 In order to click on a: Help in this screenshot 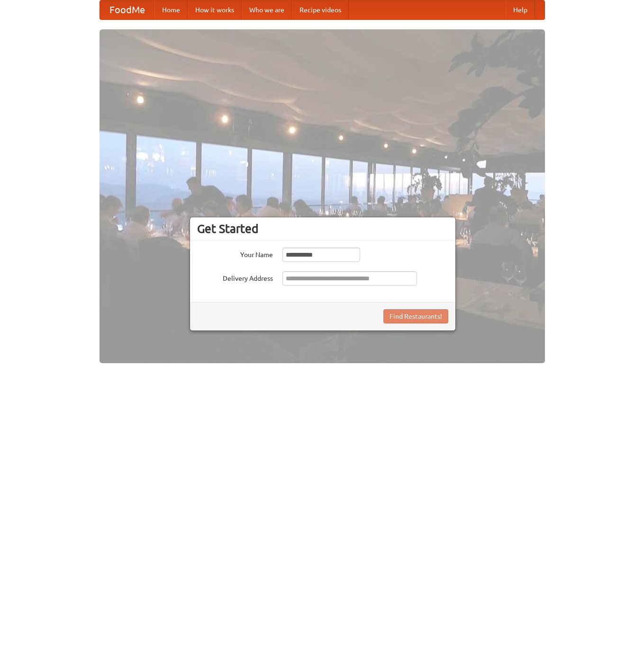, I will do `click(520, 10)`.